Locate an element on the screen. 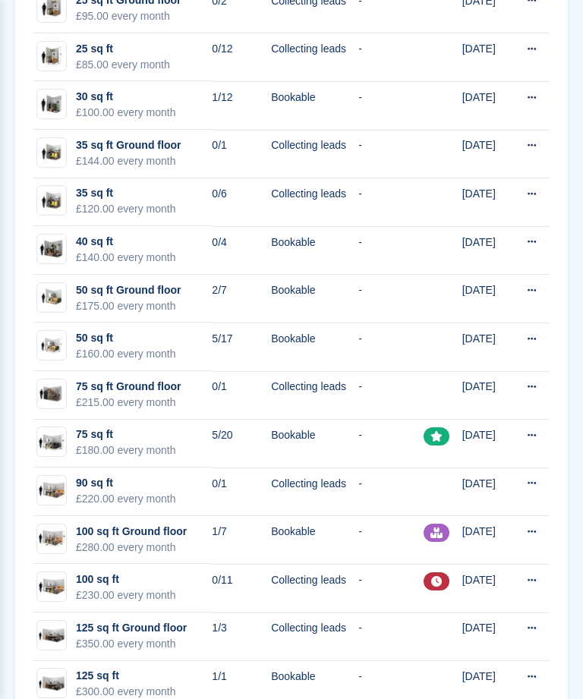  img: 100-sqft-unit.jpg is located at coordinates (52, 587).